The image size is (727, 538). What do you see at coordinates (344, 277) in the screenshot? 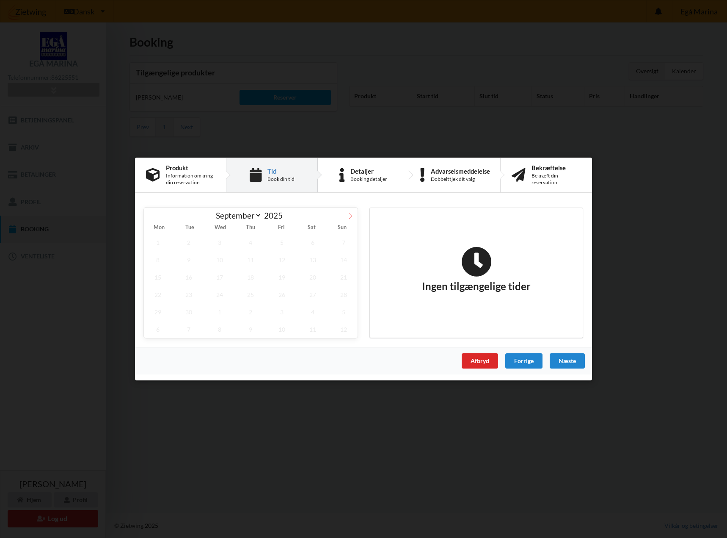
I see `span: September 21, 2025` at bounding box center [344, 277].